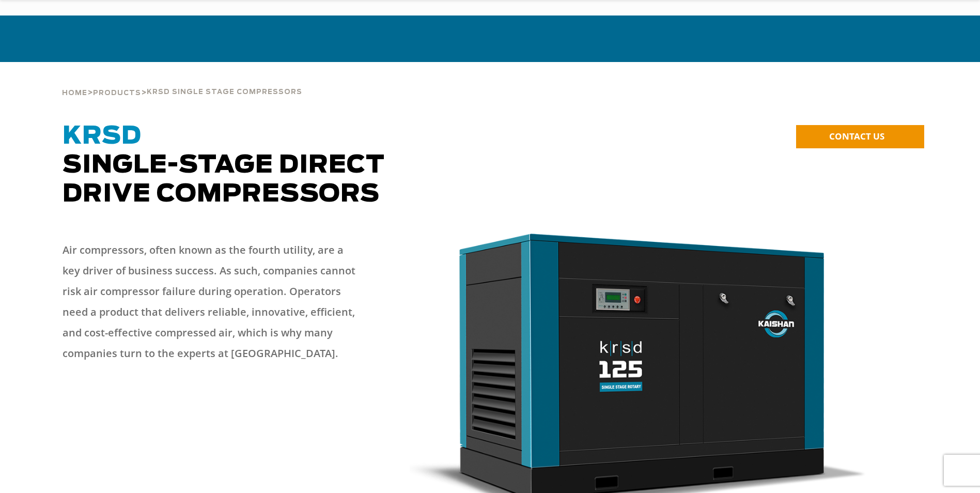 This screenshot has width=980, height=493. Describe the element at coordinates (212, 302) in the screenshot. I see `p: Air compressors, often known as the fourth utility, are a key driver of business success. As such...` at that location.